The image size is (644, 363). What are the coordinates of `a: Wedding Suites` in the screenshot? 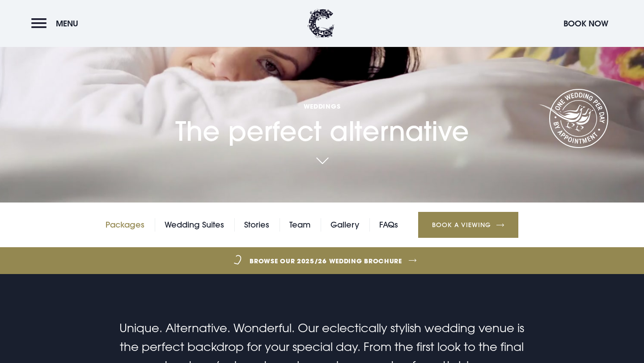 It's located at (194, 225).